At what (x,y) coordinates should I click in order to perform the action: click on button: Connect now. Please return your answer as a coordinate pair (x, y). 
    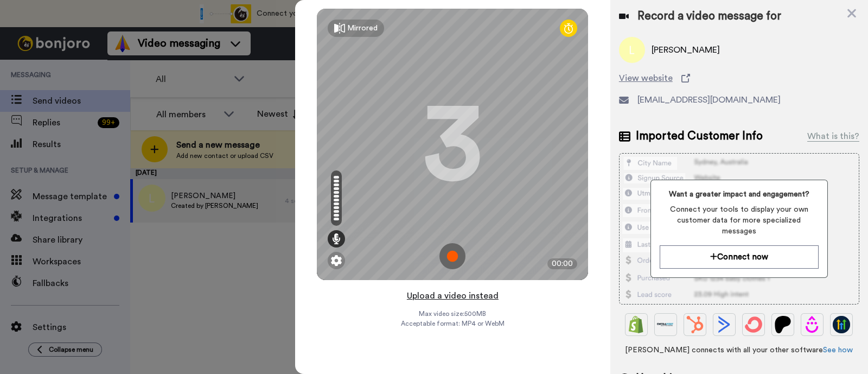
    Looking at the image, I should click on (739, 257).